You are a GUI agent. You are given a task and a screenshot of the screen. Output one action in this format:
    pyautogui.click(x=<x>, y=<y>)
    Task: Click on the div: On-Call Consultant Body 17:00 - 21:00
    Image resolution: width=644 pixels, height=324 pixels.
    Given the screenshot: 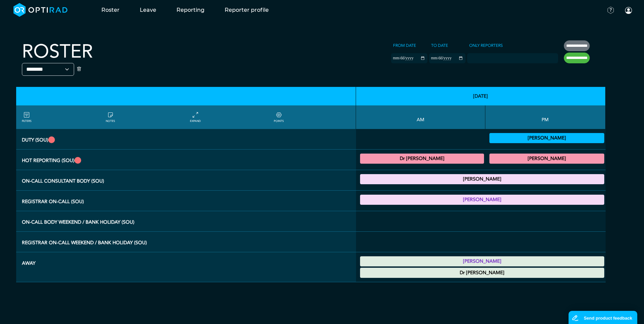 What is the action you would take?
    pyautogui.click(x=482, y=179)
    